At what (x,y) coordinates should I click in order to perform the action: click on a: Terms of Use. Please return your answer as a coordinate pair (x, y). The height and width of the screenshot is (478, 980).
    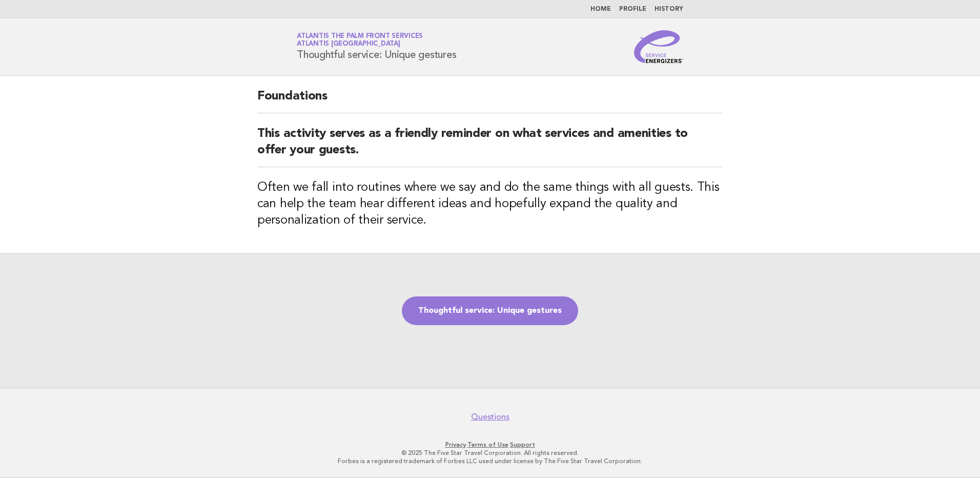
    Looking at the image, I should click on (488, 444).